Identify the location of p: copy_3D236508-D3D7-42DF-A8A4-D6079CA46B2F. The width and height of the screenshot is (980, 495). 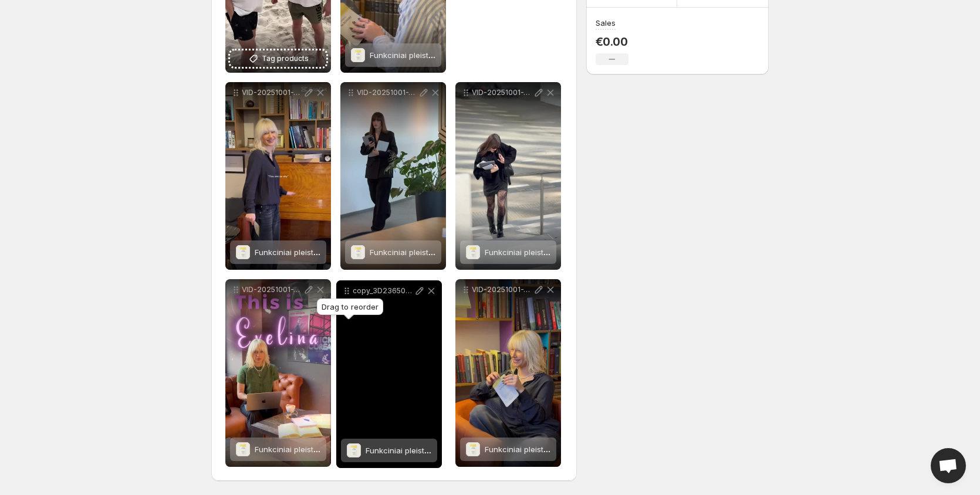
(383, 291).